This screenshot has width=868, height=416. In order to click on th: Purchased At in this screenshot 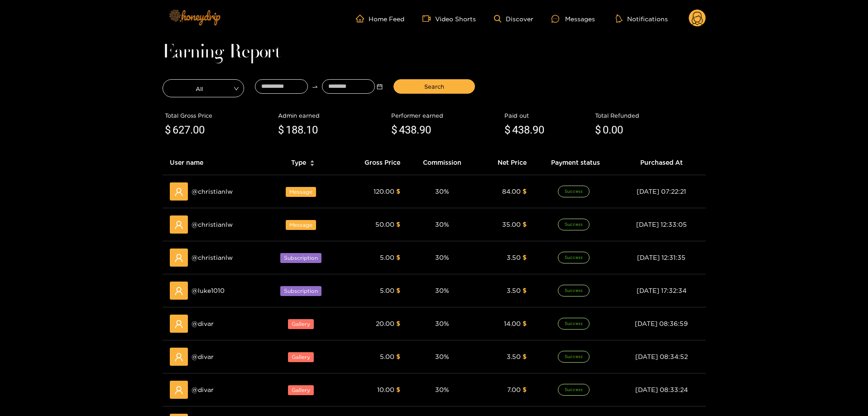, I will do `click(661, 162)`.